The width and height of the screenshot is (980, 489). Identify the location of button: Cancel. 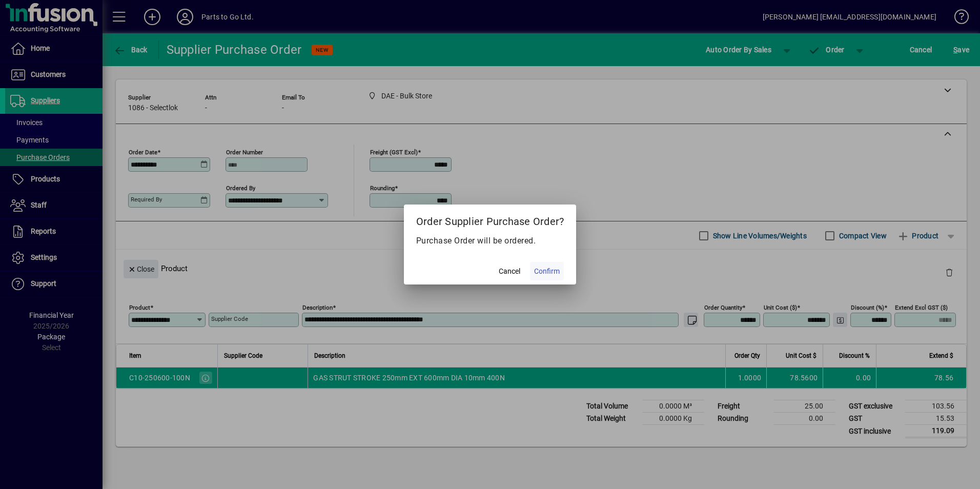
(509, 271).